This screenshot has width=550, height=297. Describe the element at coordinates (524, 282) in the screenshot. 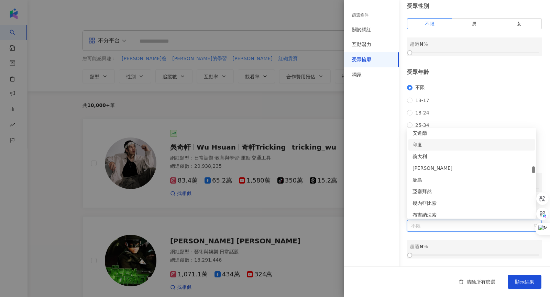

I see `button: 顯示結果` at that location.